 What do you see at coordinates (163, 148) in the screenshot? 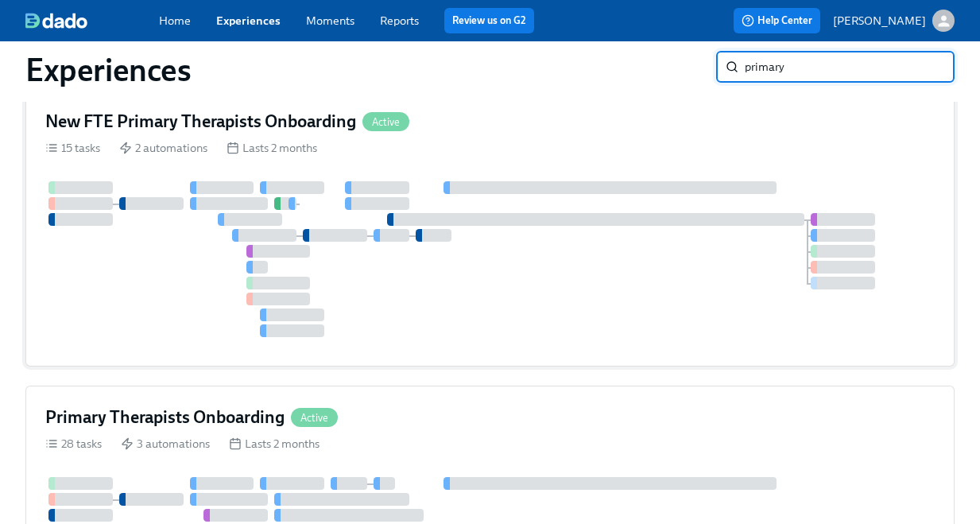
I see `div: 2 automations` at bounding box center [163, 148].